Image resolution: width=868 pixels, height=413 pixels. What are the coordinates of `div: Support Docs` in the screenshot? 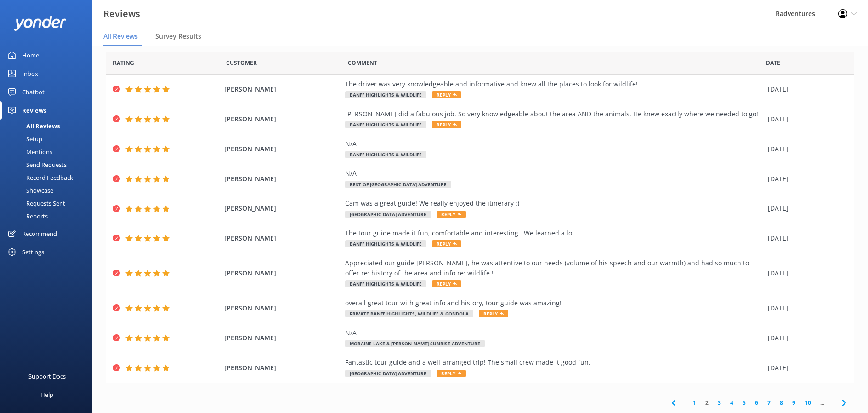 It's located at (47, 376).